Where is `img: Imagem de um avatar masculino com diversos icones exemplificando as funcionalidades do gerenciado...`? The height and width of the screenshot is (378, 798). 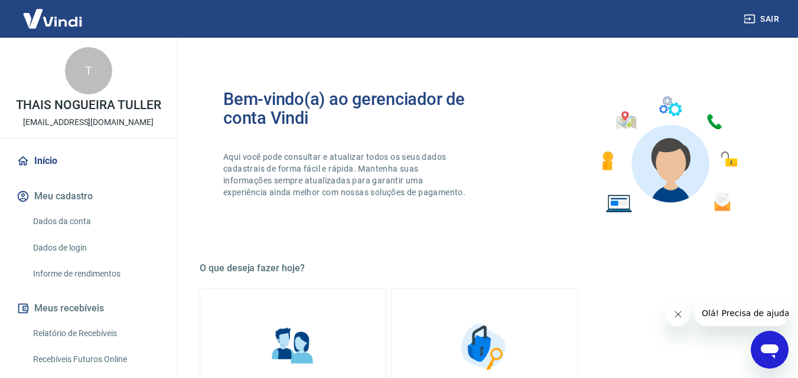
img: Imagem de um avatar masculino com diversos icones exemplificando as funcionalidades do gerenciado... is located at coordinates (668, 155).